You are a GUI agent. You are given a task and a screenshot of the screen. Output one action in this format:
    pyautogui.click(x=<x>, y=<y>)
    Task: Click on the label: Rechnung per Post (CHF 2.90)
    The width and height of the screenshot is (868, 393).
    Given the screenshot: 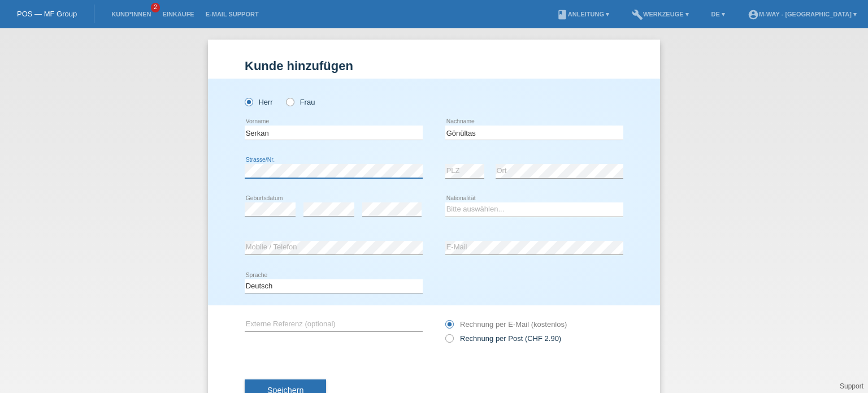 What is the action you would take?
    pyautogui.click(x=503, y=338)
    